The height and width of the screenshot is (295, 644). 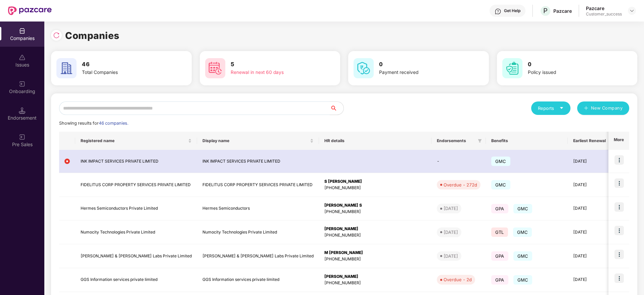 I want to click on span: Showing results for, so click(x=93, y=123).